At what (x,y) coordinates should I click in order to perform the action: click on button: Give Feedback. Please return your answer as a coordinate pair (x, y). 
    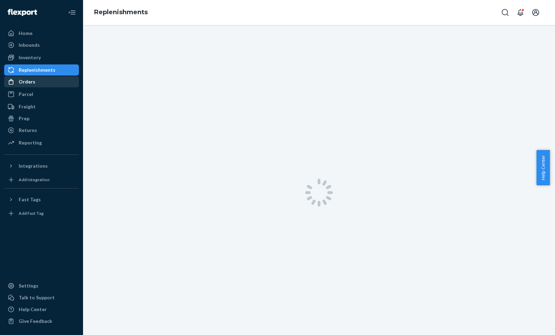
    Looking at the image, I should click on (42, 321).